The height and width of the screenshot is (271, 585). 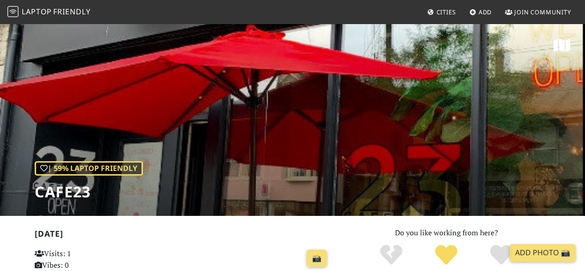 I want to click on span: Laptop, so click(x=37, y=12).